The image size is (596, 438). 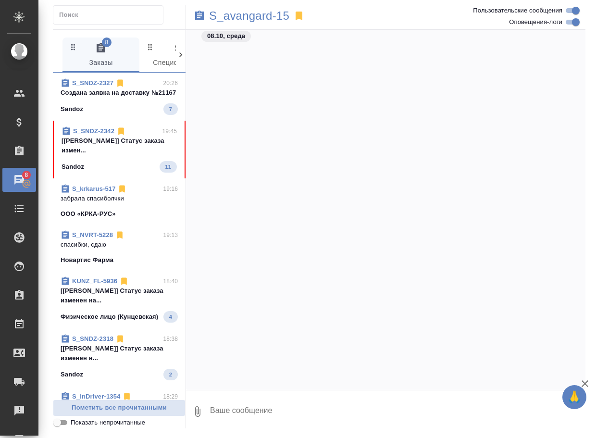 What do you see at coordinates (178, 55) in the screenshot?
I see `span: Спецификации` at bounding box center [178, 55].